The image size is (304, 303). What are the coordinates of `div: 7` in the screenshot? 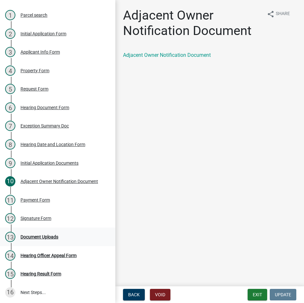 It's located at (10, 126).